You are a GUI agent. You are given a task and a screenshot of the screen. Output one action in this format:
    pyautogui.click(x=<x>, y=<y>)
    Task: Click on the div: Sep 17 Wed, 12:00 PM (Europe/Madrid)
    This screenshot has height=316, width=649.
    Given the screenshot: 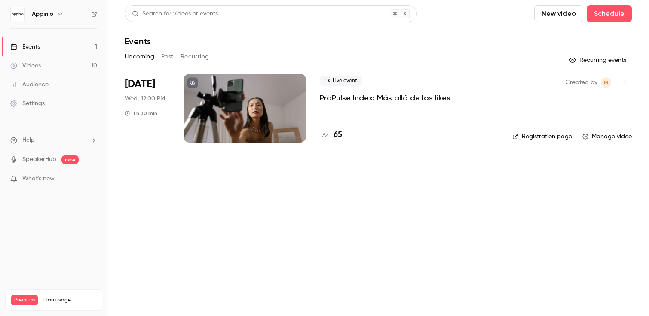 What is the action you would take?
    pyautogui.click(x=147, y=108)
    